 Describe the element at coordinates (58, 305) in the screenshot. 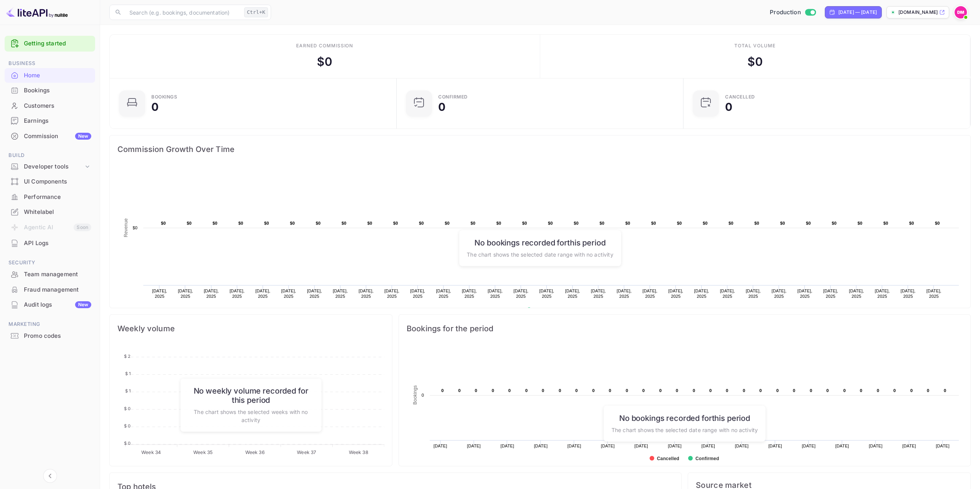

I see `div: Audit logs` at that location.